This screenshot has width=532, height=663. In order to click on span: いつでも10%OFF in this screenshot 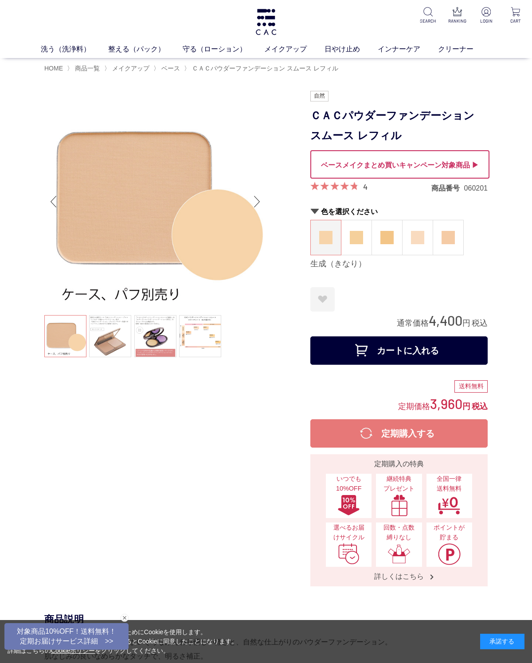, I will do `click(349, 484)`.